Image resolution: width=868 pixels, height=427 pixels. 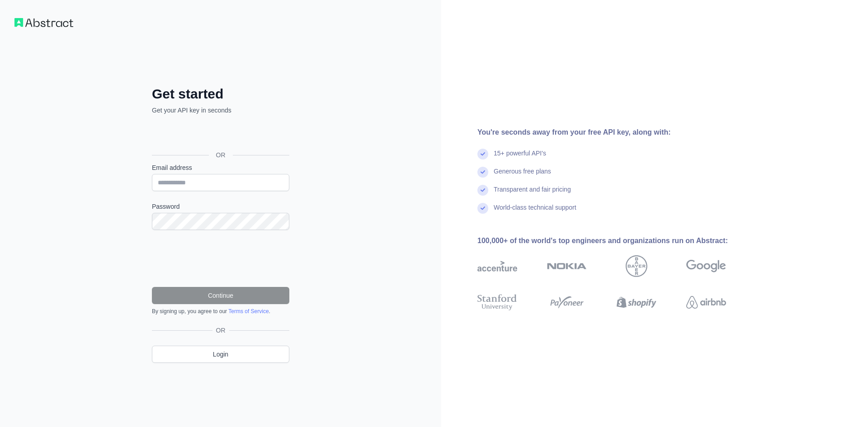 What do you see at coordinates (532, 194) in the screenshot?
I see `div: Transparent and fair pricing` at bounding box center [532, 194].